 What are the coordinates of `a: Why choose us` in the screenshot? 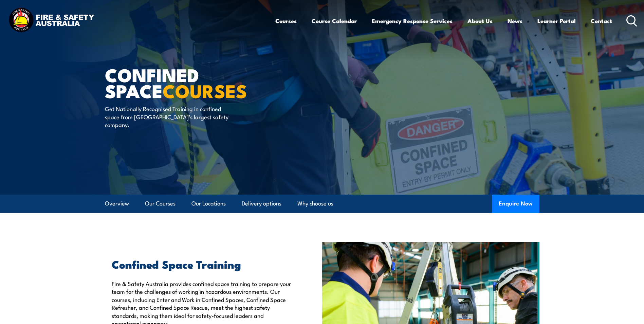 It's located at (315, 204).